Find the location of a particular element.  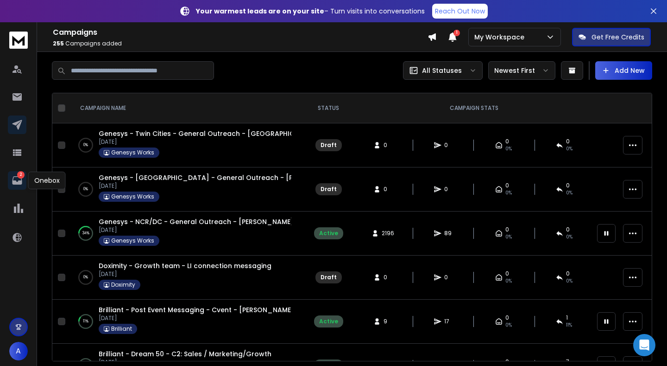

a: Doximity - Growth team - LI connection messaging is located at coordinates (185, 266).